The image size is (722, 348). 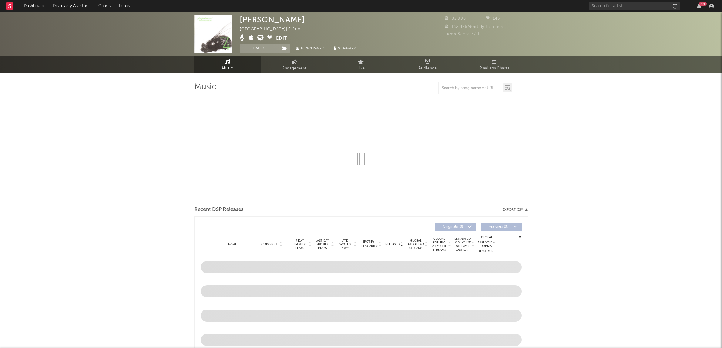 I want to click on span: 143, so click(x=493, y=18).